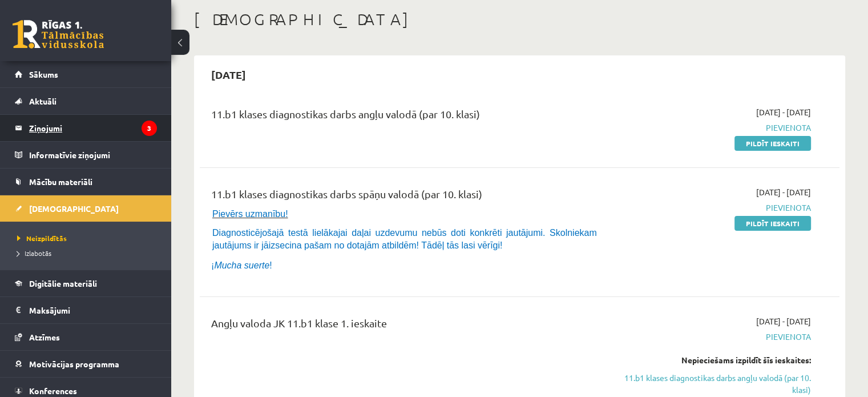 The image size is (868, 397). I want to click on span: Pievērs uzmanību!, so click(250, 214).